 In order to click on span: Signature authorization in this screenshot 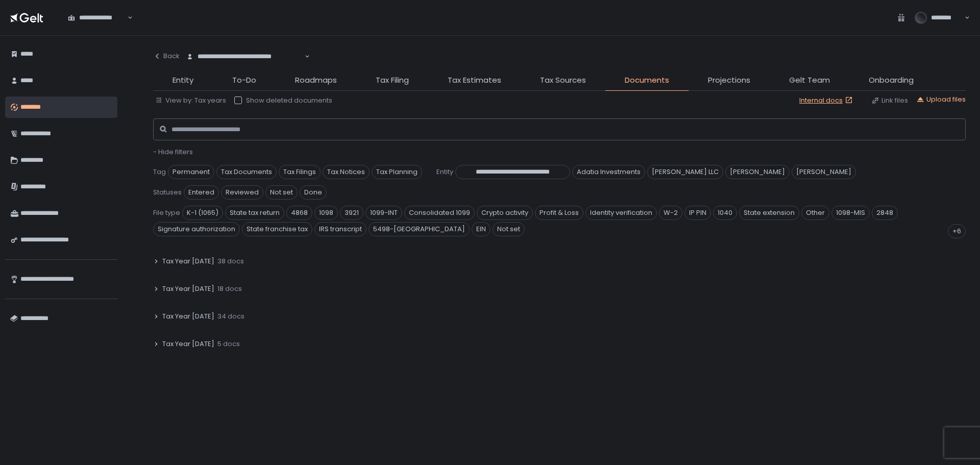, I will do `click(197, 230)`.